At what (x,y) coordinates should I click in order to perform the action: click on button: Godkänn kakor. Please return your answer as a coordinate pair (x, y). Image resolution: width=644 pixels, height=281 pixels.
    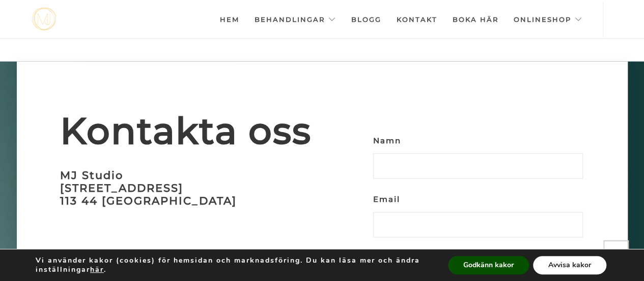
    Looking at the image, I should click on (488, 265).